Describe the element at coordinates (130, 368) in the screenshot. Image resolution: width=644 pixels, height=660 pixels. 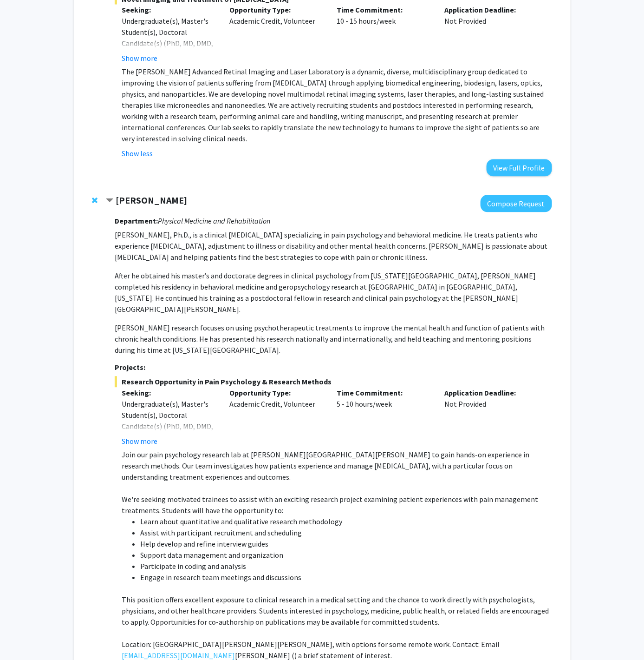
I see `strong: Projects:` at that location.